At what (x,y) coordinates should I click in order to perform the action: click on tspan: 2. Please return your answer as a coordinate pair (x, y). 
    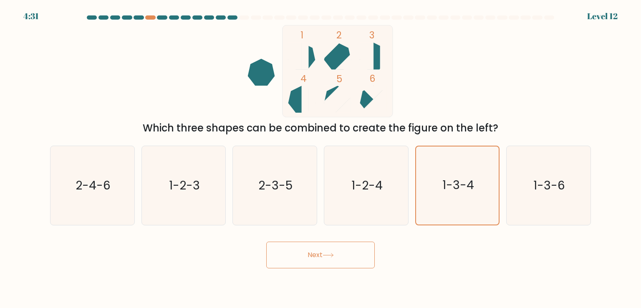
    Looking at the image, I should click on (339, 35).